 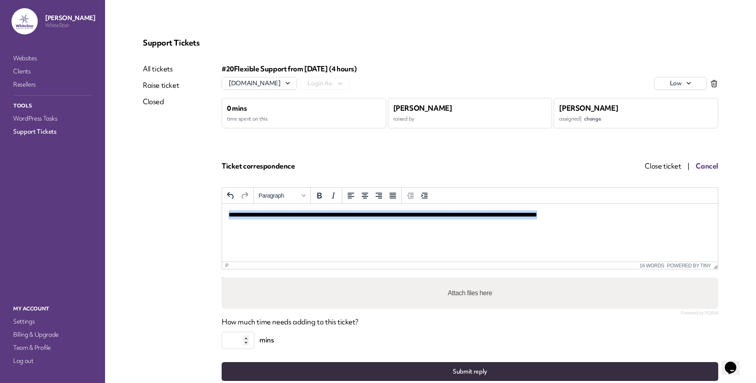 I want to click on span: Ticket correspondence, so click(x=258, y=166).